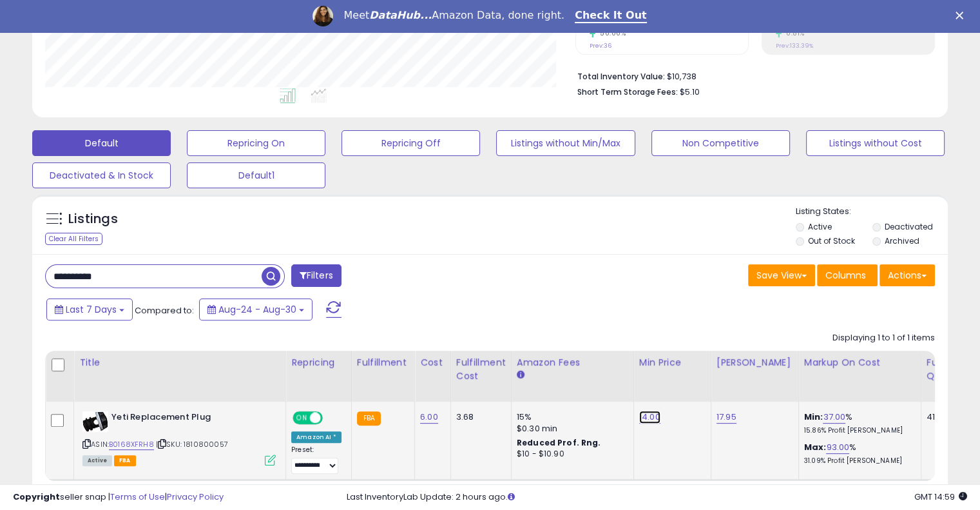 The width and height of the screenshot is (980, 510). Describe the element at coordinates (74, 239) in the screenshot. I see `div: Clear All Filters` at that location.